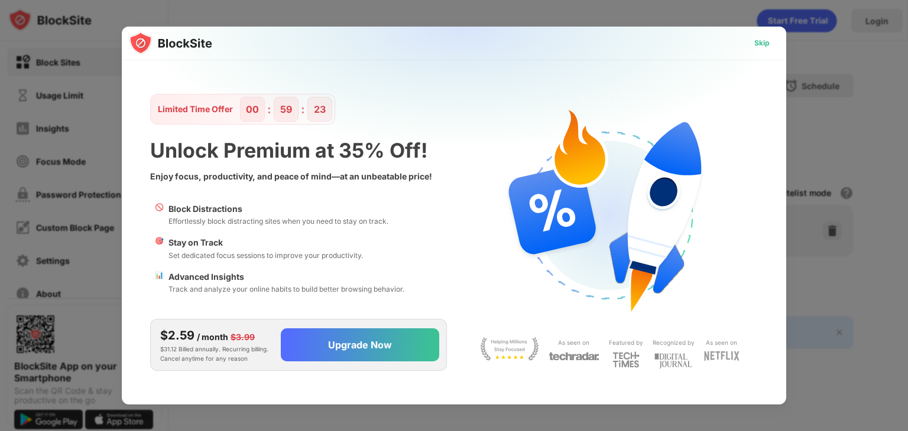 This screenshot has width=908, height=431. Describe the element at coordinates (286, 289) in the screenshot. I see `div: Track and analyze your online habits to build better browsing behavior.` at that location.